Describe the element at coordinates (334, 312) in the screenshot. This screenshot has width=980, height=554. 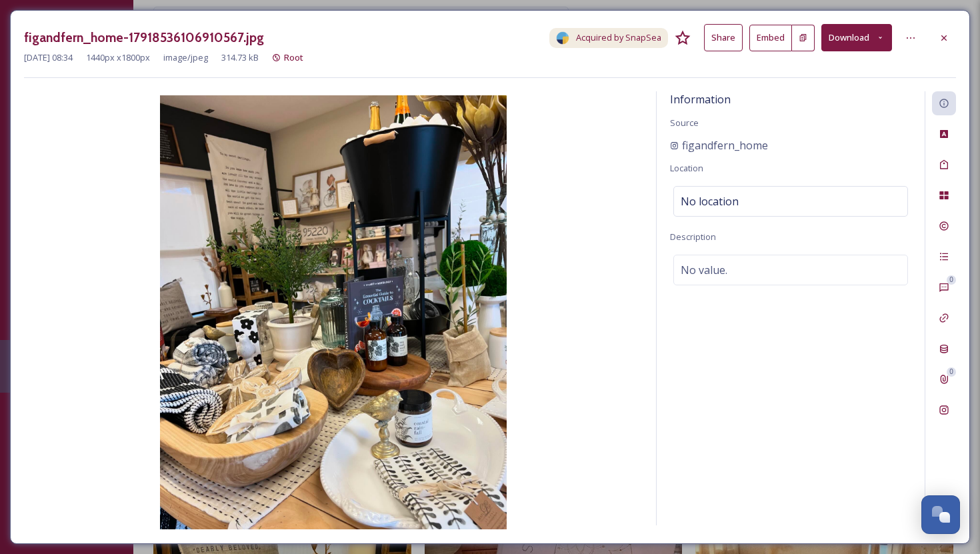
I see `img: figandfern_home-17918536106910567.jpg` at that location.